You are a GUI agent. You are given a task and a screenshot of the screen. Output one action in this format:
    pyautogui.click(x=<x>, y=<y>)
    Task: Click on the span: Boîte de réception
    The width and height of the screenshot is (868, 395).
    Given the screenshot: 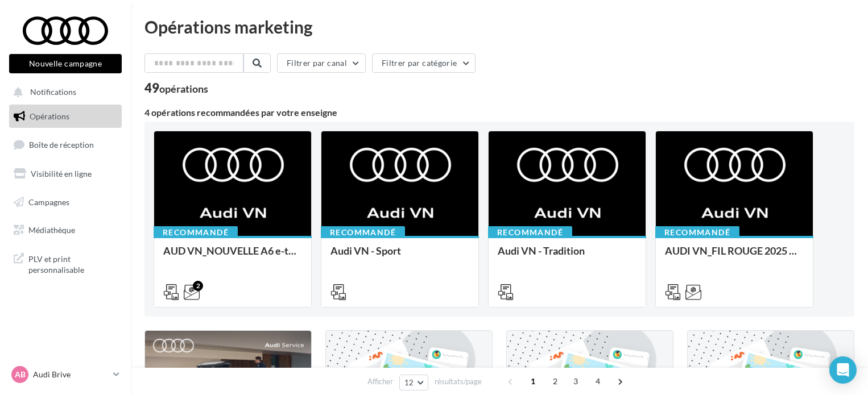 What is the action you would take?
    pyautogui.click(x=61, y=145)
    